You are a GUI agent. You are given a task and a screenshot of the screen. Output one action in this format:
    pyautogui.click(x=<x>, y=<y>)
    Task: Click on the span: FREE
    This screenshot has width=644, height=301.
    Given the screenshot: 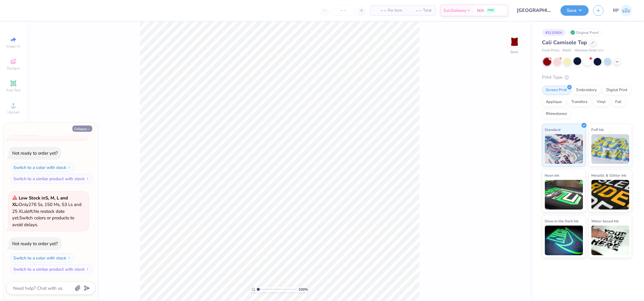 What is the action you would take?
    pyautogui.click(x=491, y=11)
    